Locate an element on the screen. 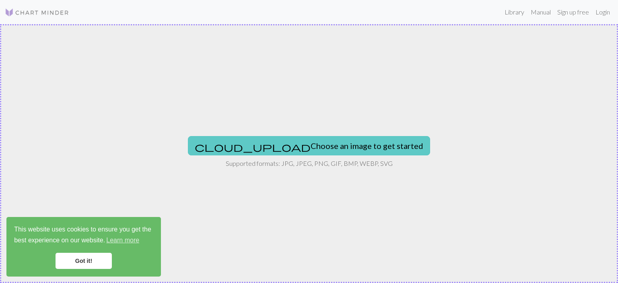 Image resolution: width=618 pixels, height=283 pixels. div: cookieconsent is located at coordinates (84, 247).